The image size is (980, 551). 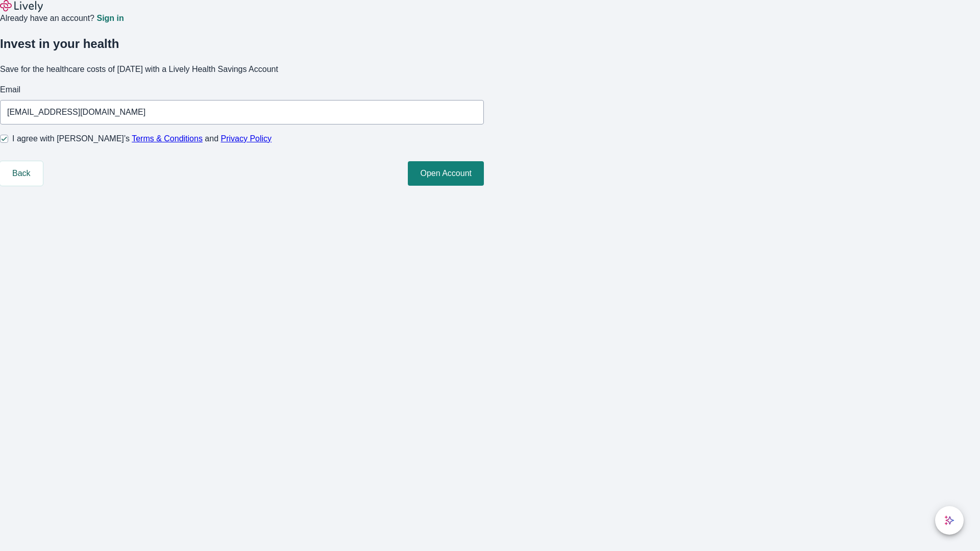 What do you see at coordinates (247, 138) in the screenshot?
I see `a: Privacy Policy` at bounding box center [247, 138].